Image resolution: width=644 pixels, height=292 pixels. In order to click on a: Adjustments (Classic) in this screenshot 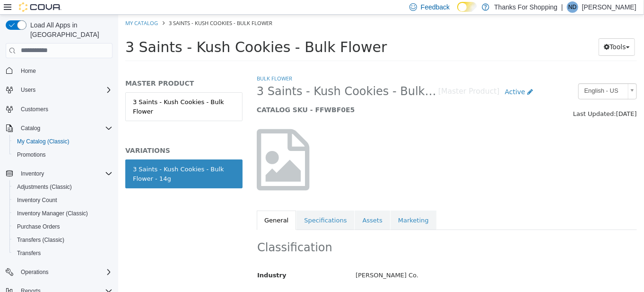, I will do `click(45, 187)`.